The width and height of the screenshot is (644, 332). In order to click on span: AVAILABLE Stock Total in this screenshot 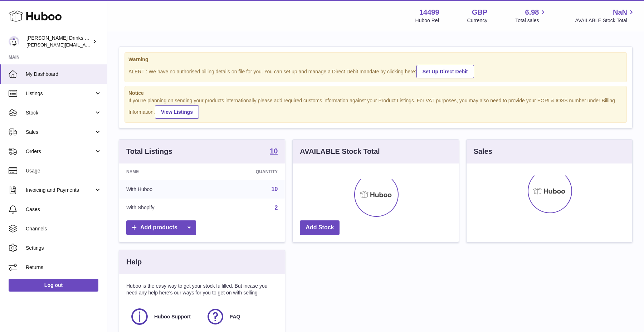, I will do `click(605, 20)`.